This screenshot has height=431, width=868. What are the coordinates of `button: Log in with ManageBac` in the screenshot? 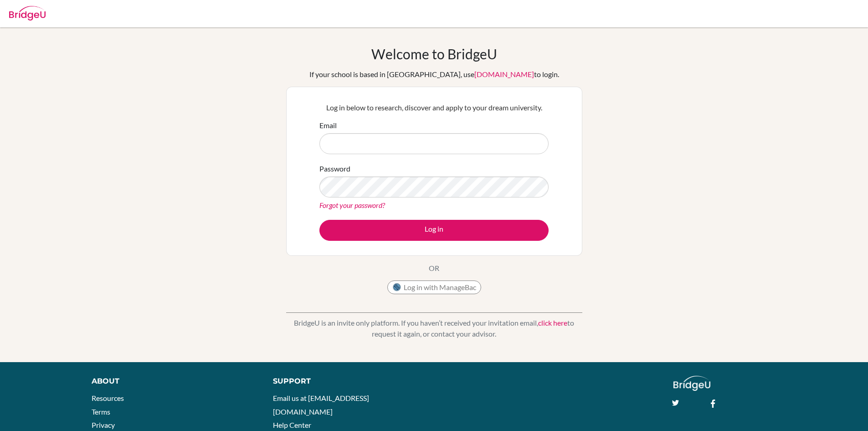 It's located at (434, 287).